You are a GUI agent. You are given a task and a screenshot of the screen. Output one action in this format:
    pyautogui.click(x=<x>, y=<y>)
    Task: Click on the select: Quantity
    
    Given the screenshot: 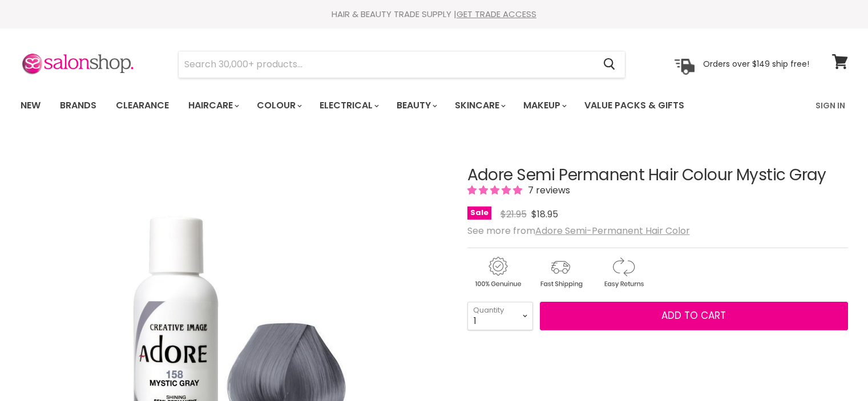 What is the action you would take?
    pyautogui.click(x=500, y=316)
    